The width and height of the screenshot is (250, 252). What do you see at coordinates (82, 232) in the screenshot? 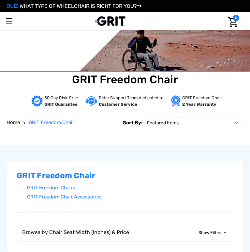
I see `span: Browse by Chair Seat Width (Inches) & Price` at bounding box center [82, 232].